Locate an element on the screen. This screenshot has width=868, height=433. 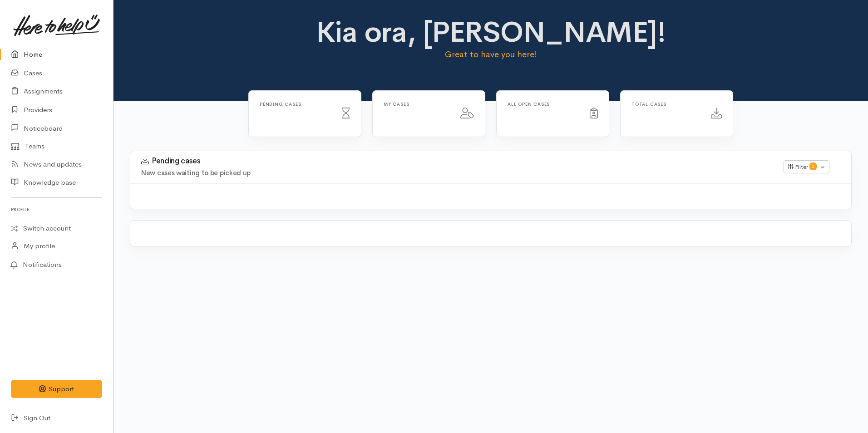
button: Filter0 is located at coordinates (806, 167).